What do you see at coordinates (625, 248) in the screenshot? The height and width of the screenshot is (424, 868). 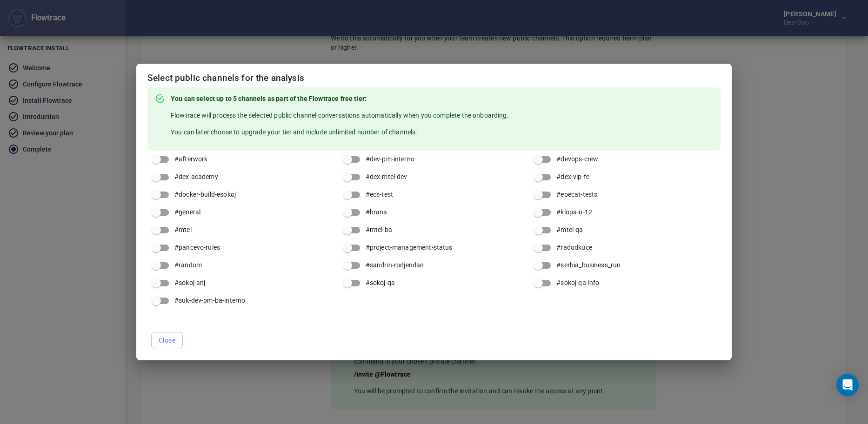 I see `div: #radodkuce` at bounding box center [625, 248].